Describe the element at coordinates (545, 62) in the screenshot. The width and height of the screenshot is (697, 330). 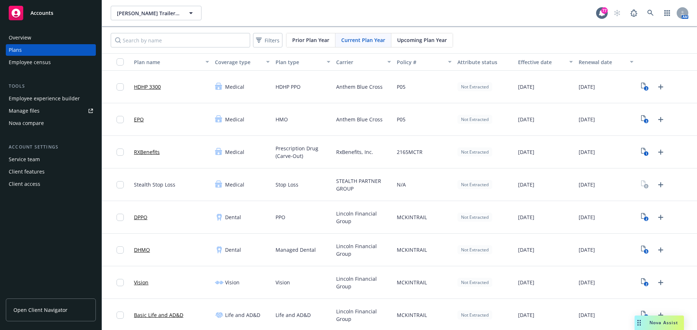
I see `button: Effective date` at that location.